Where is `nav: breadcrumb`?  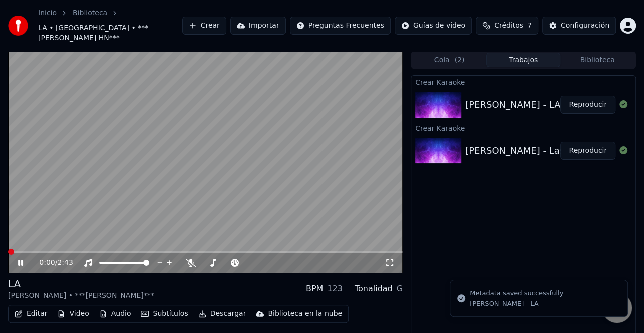 nav: breadcrumb is located at coordinates (110, 26).